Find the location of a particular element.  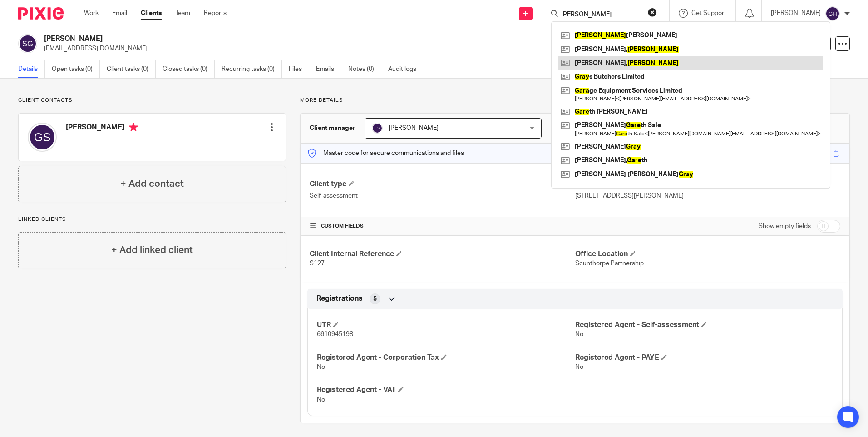

h4: Client type is located at coordinates (442, 184).